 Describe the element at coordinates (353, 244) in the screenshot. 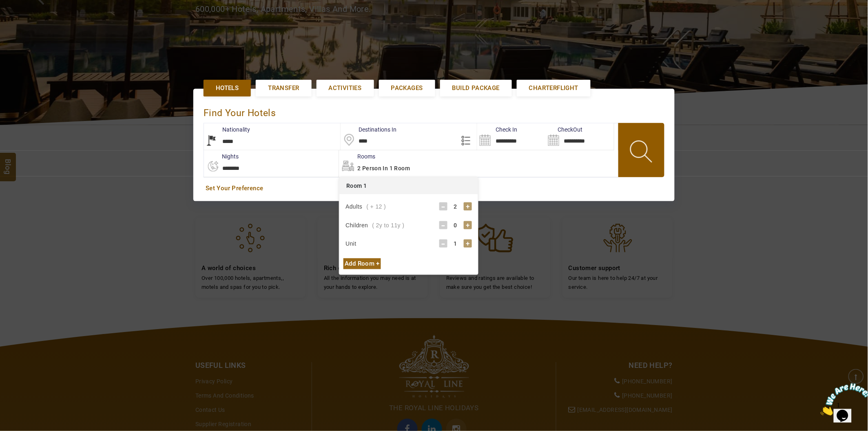

I see `div: Unit` at that location.